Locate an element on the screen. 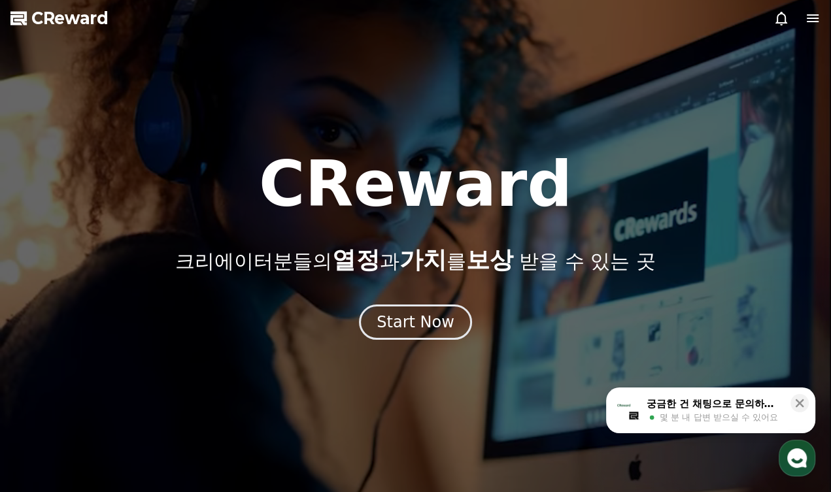 The image size is (831, 492). a: 대화 is located at coordinates (128, 400).